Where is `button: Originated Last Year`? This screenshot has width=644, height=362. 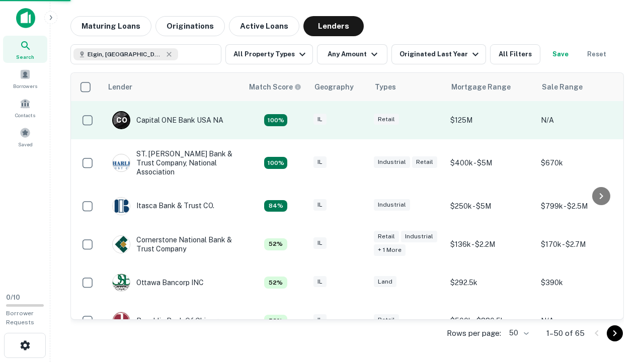
button: Originated Last Year is located at coordinates (439, 54).